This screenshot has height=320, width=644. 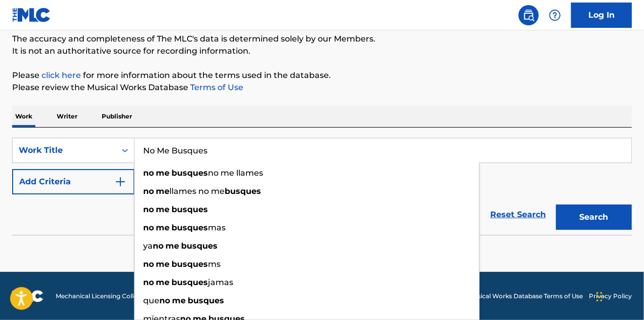 What do you see at coordinates (220, 282) in the screenshot?
I see `span: jamas` at bounding box center [220, 282].